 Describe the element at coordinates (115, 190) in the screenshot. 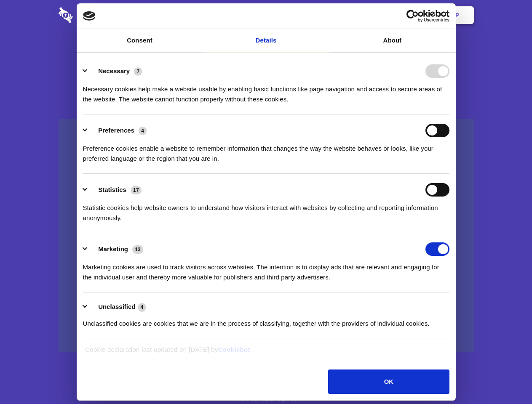

I see `button: Statistics (17)` at that location.